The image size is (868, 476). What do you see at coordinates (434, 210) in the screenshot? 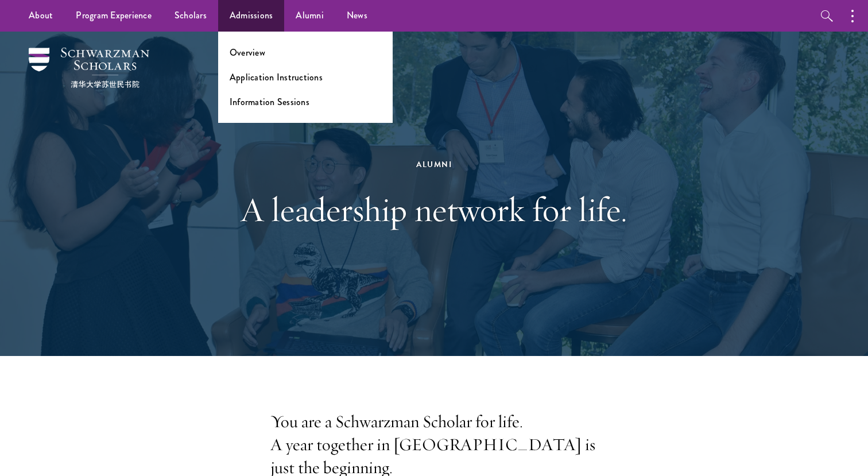
I see `h1: A leadership network for life.` at bounding box center [434, 210].